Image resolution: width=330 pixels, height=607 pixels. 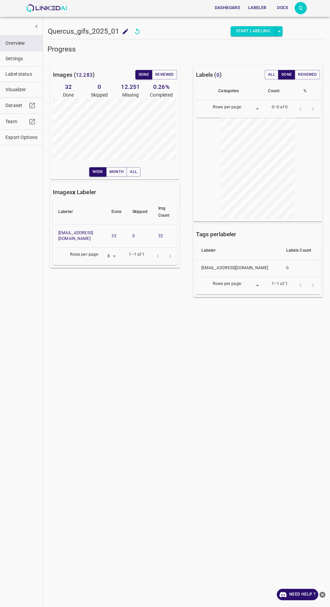 I want to click on th: Labels Count, so click(x=300, y=251).